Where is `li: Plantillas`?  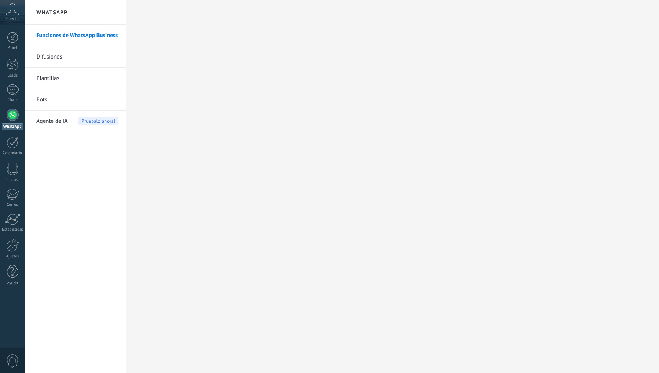
li: Plantillas is located at coordinates (75, 78).